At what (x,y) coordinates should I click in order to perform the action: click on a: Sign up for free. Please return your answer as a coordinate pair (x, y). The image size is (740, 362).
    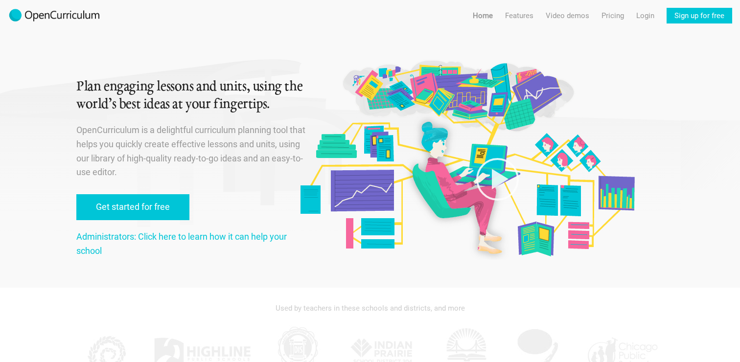
    Looking at the image, I should click on (700, 16).